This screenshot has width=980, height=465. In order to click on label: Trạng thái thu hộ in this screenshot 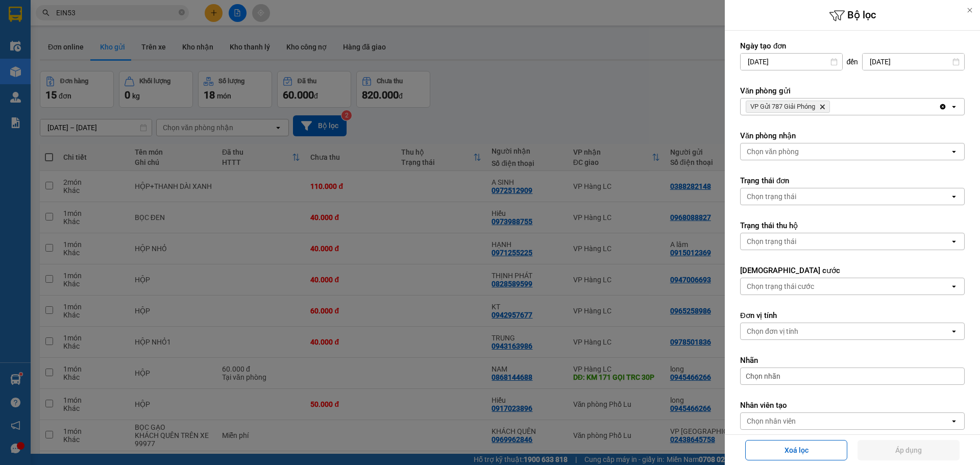, I will do `click(853, 226)`.